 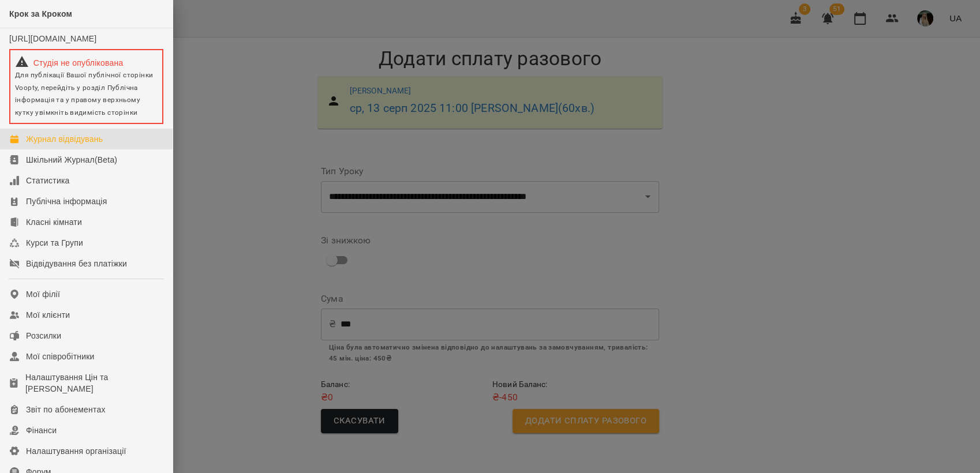 I want to click on div: Фінанси, so click(x=41, y=430).